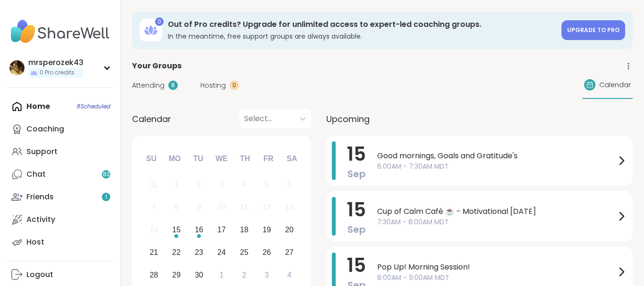 The height and width of the screenshot is (286, 644). Describe the element at coordinates (267, 230) in the screenshot. I see `div: 19` at that location.